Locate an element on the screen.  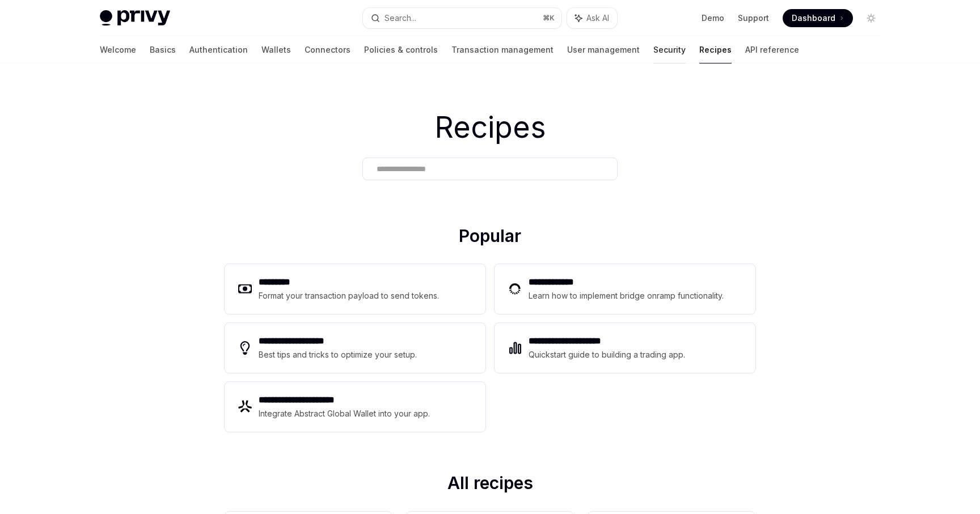
div: Quickstart guide to building a trading app. is located at coordinates (607, 355).